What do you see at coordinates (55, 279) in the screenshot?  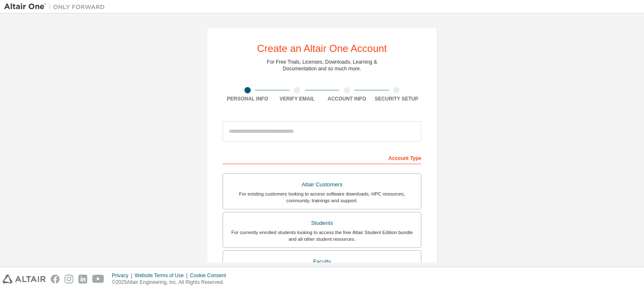 I see `img: facebook.svg` at bounding box center [55, 279].